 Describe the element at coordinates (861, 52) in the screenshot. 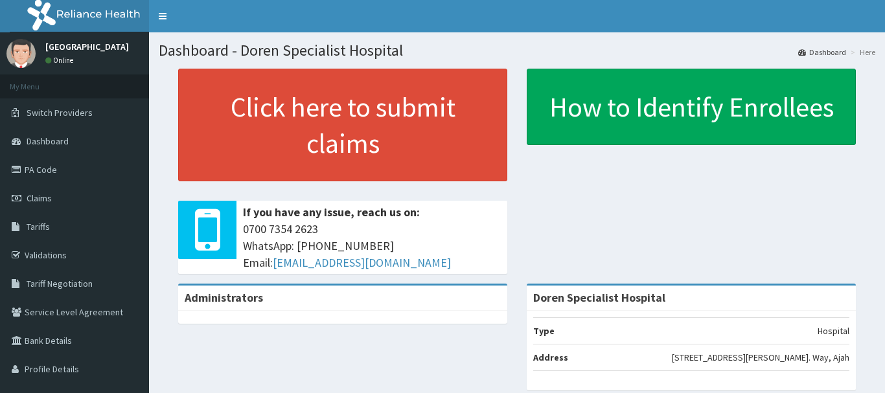

I see `li: Here` at that location.